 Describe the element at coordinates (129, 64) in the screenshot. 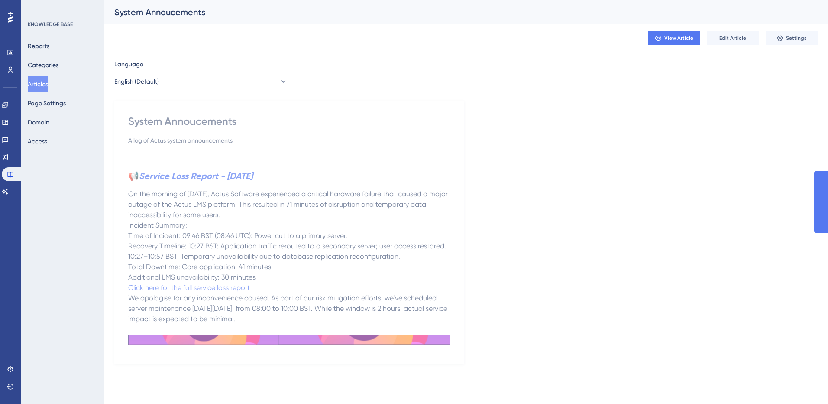

I see `span: Language` at that location.